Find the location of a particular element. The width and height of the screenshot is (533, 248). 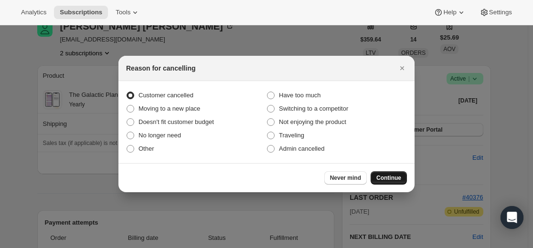

span: Switching to a competitor is located at coordinates (313, 108).